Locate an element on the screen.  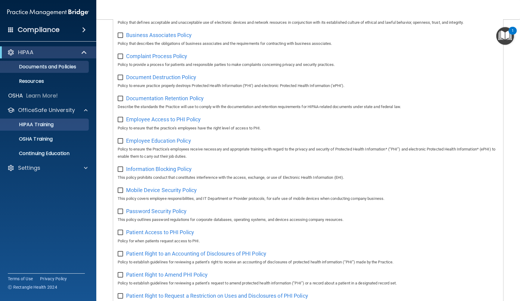
p: Policy to ensure the Practice's employees receive necessary and appropriate training with regard ... is located at coordinates (308, 153).